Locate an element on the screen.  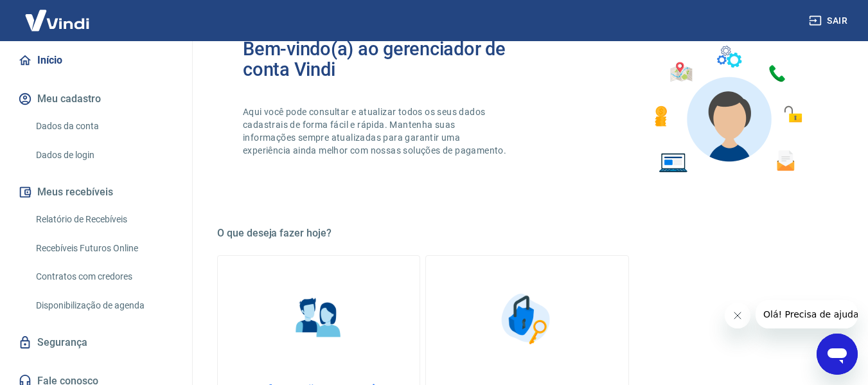
button: Sair is located at coordinates (829, 20).